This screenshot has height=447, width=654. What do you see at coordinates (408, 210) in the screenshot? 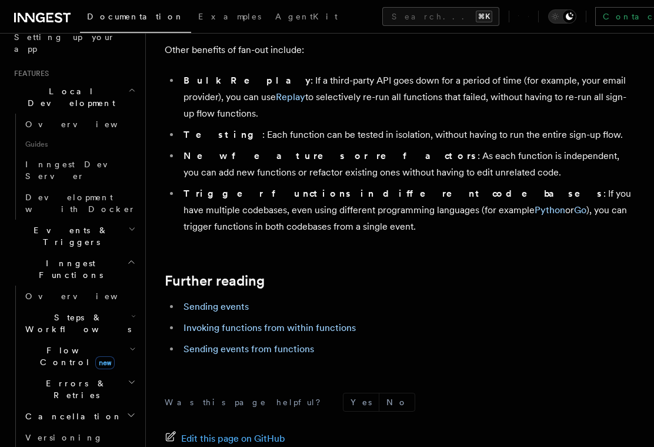
I see `li: : If you have multiple codebases, even using different programming languages (for example or ), y...` at bounding box center [408, 210].